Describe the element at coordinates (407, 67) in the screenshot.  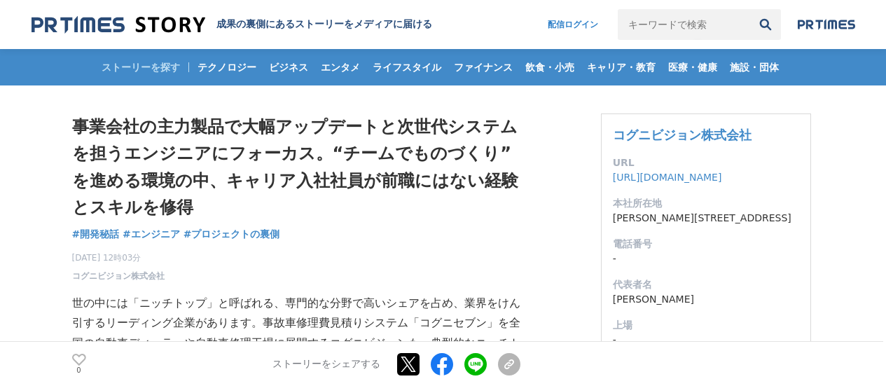
I see `span: ライフスタイル` at that location.